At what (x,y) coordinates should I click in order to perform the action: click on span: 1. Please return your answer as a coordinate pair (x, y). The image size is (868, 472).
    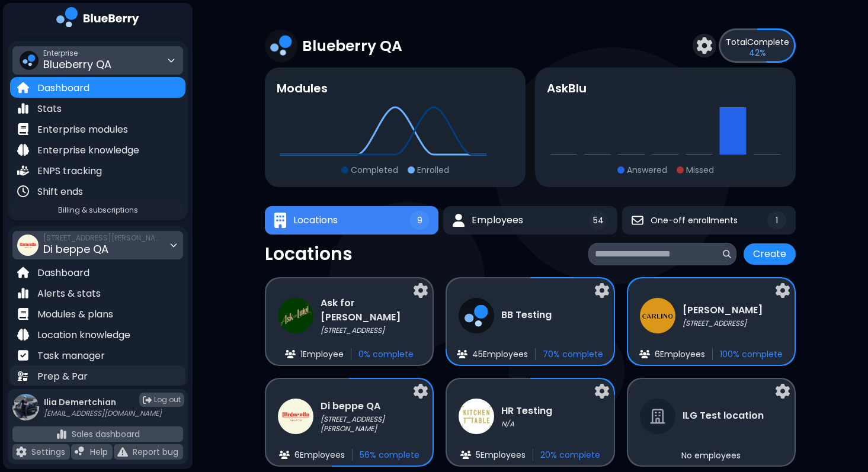
    Looking at the image, I should click on (777, 220).